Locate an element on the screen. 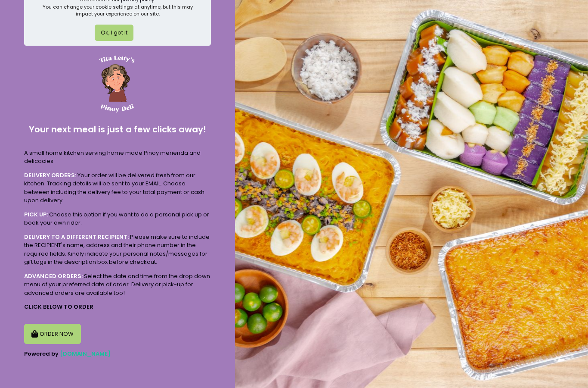 Image resolution: width=588 pixels, height=388 pixels. b: DELIVERY ORDERS: is located at coordinates (50, 175).